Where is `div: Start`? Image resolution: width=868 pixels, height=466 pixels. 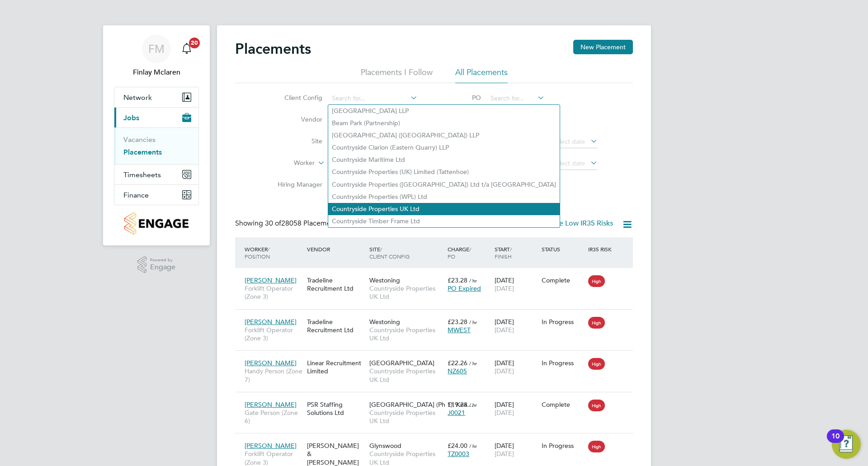 div: Start is located at coordinates (516, 253).